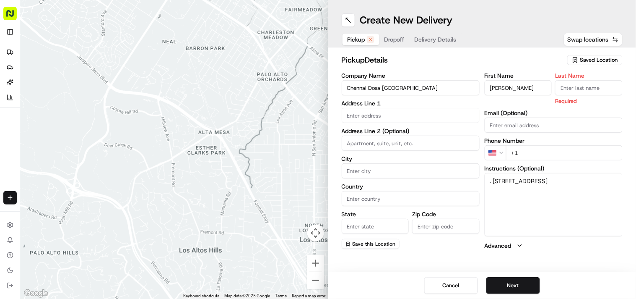 The width and height of the screenshot is (636, 299). What do you see at coordinates (47, 156) in the screenshot?
I see `span: Klarizel Pensader` at bounding box center [47, 156].